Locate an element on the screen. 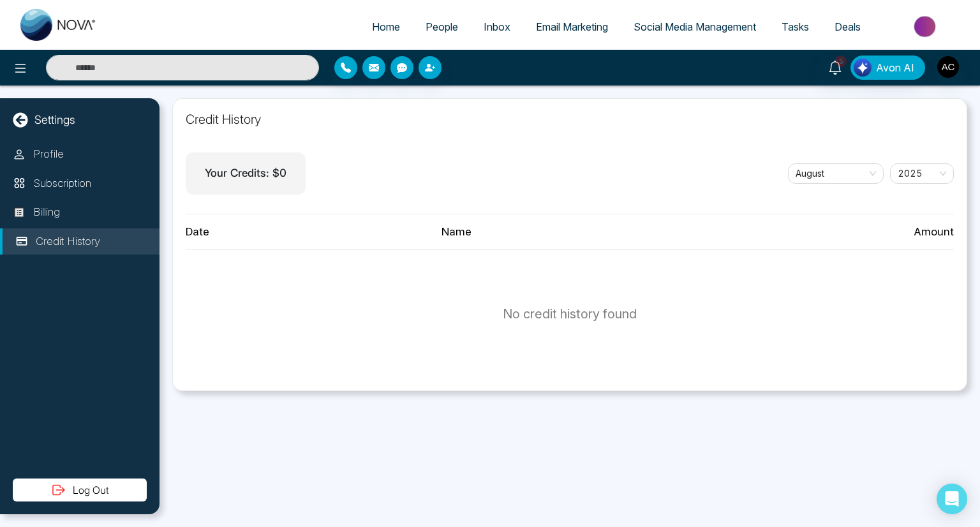  span: Home is located at coordinates (386, 27).